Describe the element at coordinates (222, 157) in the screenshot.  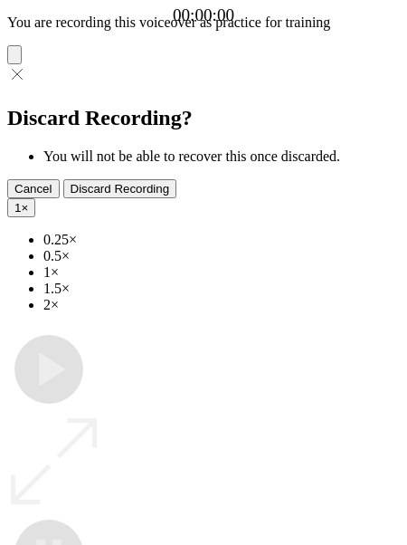
I see `li: You will not be able to recover this once discarded.` at that location.